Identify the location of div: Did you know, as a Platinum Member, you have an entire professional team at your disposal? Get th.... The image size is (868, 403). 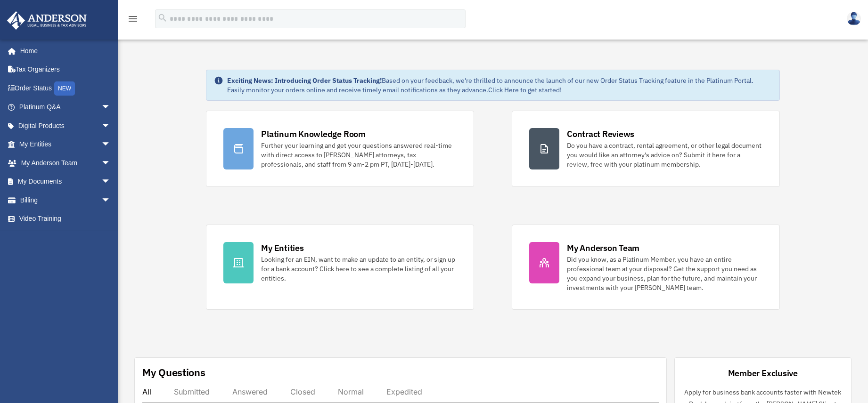
(664, 273).